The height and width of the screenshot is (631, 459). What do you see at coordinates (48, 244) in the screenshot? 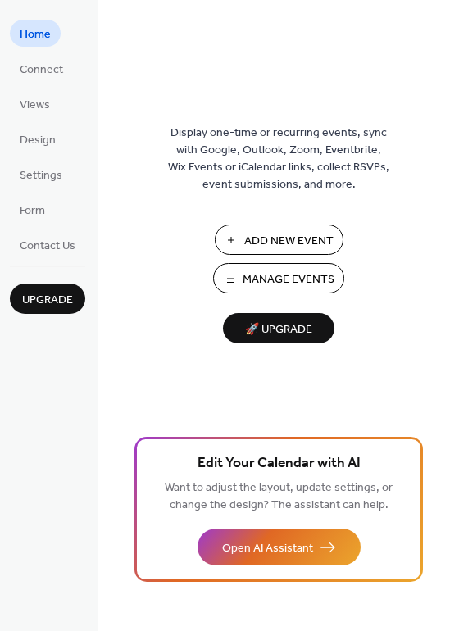
I see `a: Contact Us` at bounding box center [48, 244].